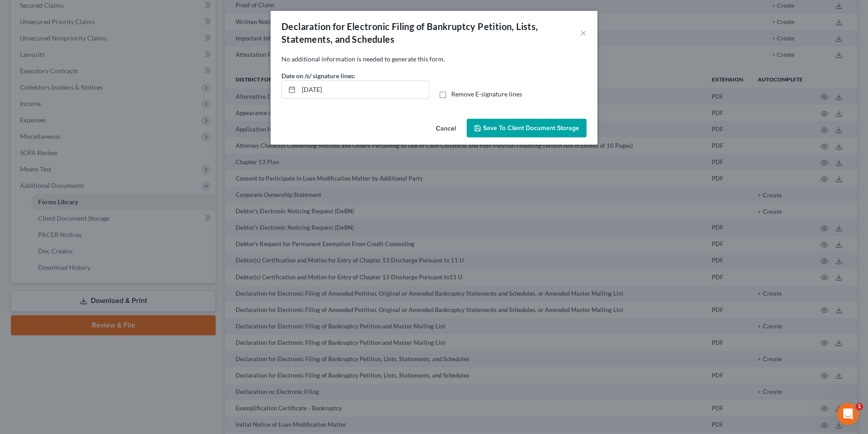 The image size is (868, 434). What do you see at coordinates (487, 93) in the screenshot?
I see `span: Remove E-signature lines` at bounding box center [487, 93].